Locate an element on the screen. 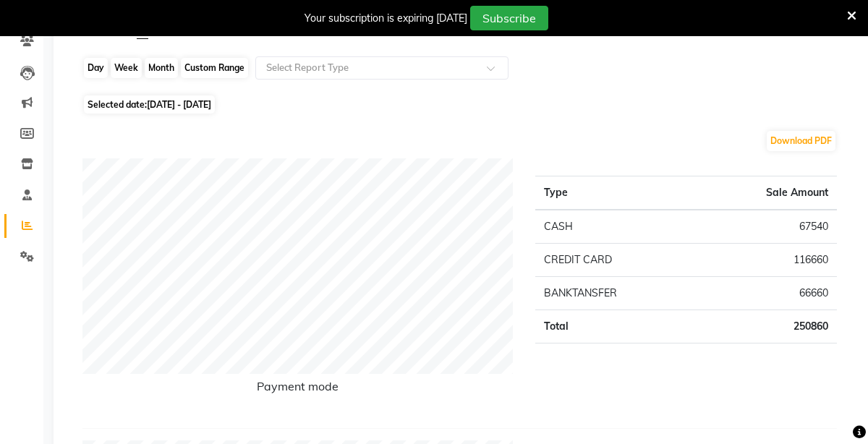 Image resolution: width=868 pixels, height=444 pixels. td: BANKTANSFER is located at coordinates (616, 293).